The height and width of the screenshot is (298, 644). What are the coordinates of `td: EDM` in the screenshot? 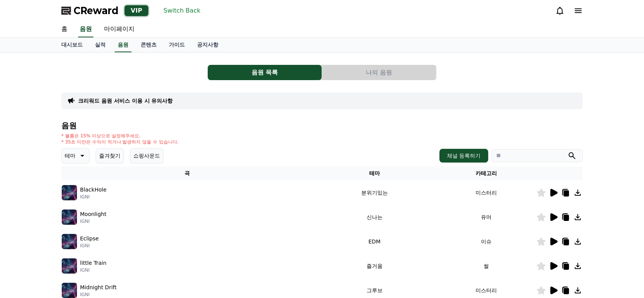 It's located at (374, 242).